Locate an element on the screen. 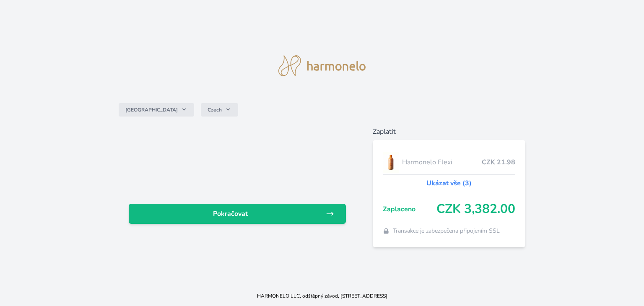 This screenshot has height=306, width=644. span: Harmonelo Flexi is located at coordinates (442, 163).